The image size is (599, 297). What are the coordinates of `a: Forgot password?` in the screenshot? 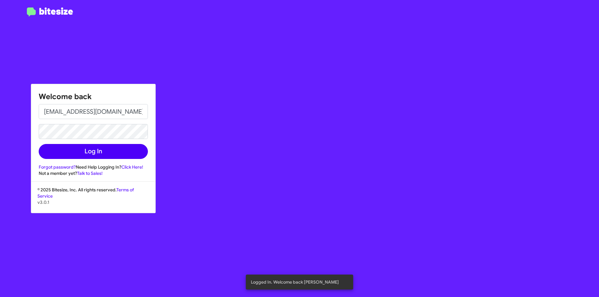 It's located at (57, 167).